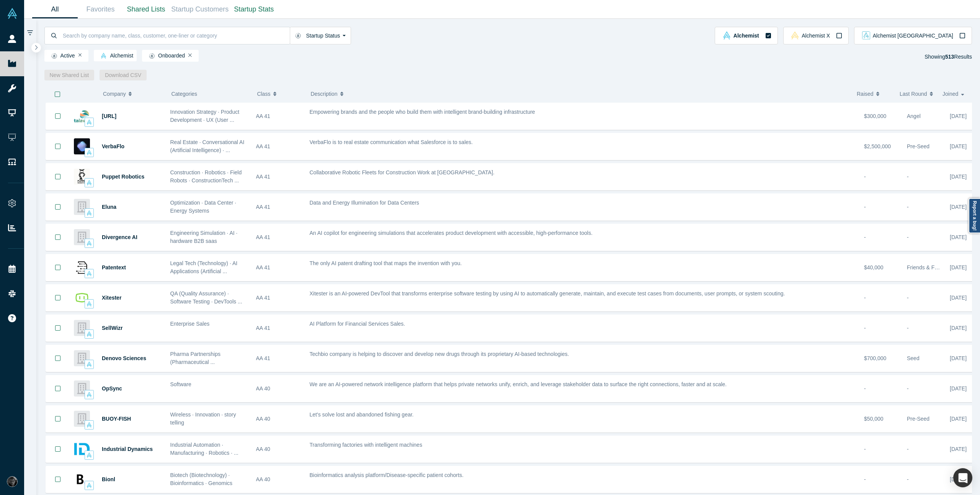 Image resolution: width=980 pixels, height=495 pixels. What do you see at coordinates (873, 267) in the screenshot?
I see `span: $40,000` at bounding box center [873, 267].